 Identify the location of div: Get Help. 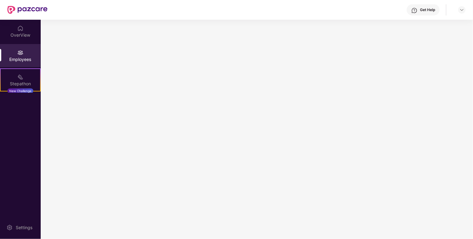
(427, 10).